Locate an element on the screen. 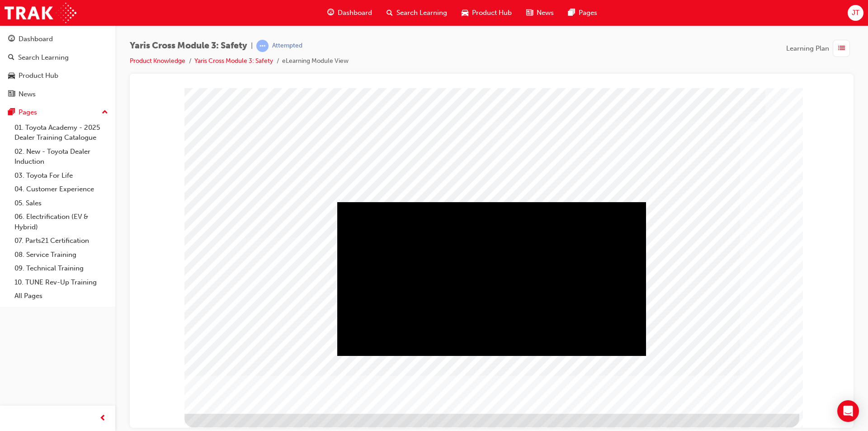 The image size is (868, 431). span: up-icon is located at coordinates (105, 113).